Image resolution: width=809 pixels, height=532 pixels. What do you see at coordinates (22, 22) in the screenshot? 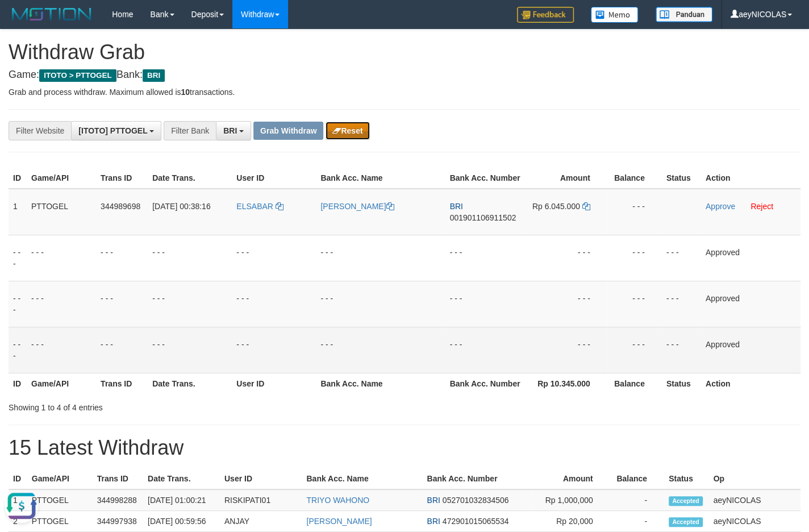
I see `button: Open LiveChat chat widget` at bounding box center [22, 22].